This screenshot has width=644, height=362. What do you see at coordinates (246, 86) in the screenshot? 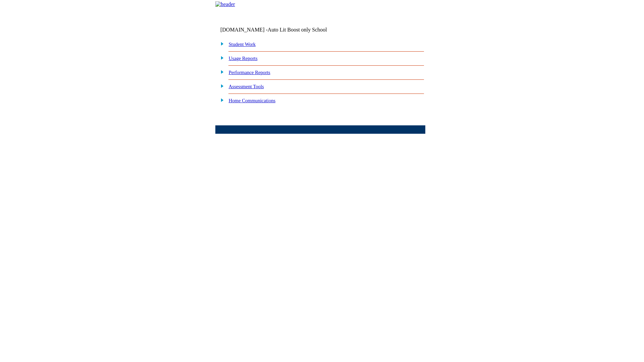
I see `a: Assessment Tools` at bounding box center [246, 86].